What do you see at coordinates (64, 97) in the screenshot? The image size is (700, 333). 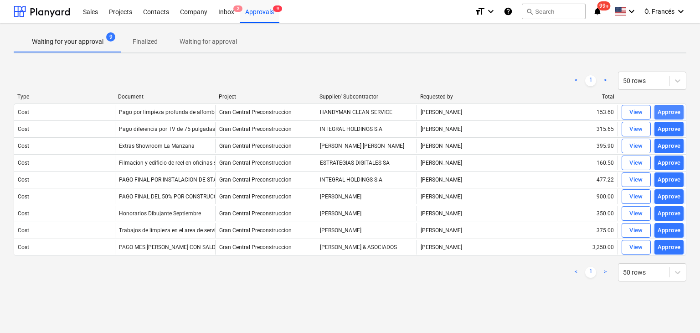 I see `div: Type` at bounding box center [64, 97].